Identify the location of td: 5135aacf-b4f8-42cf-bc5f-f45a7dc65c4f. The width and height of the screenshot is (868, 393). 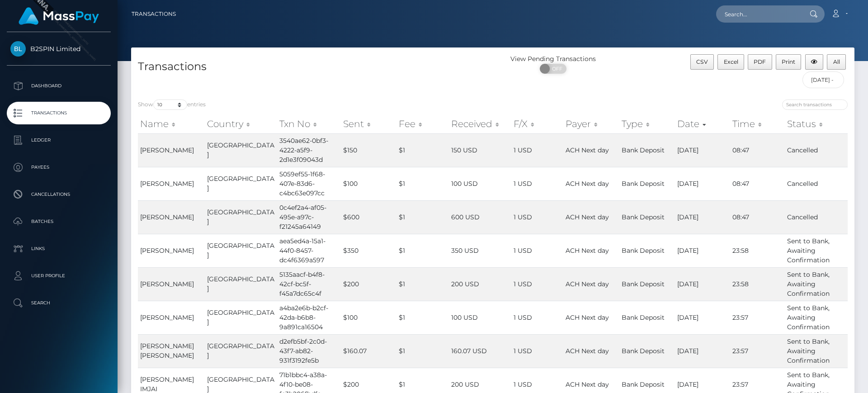
(309, 284).